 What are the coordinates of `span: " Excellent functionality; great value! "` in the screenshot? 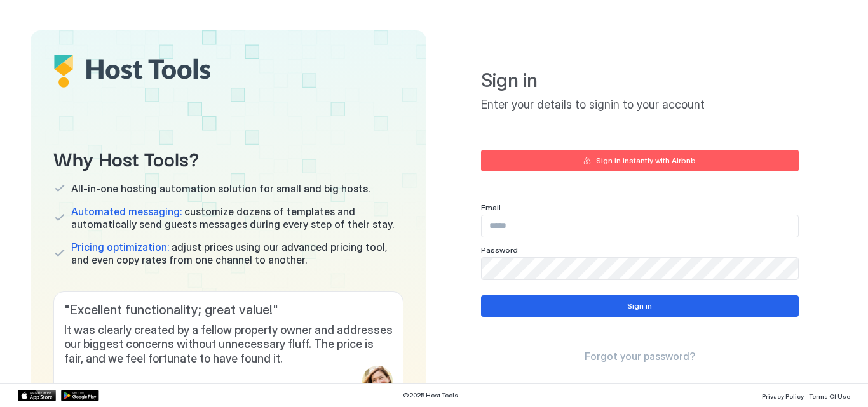 It's located at (228, 310).